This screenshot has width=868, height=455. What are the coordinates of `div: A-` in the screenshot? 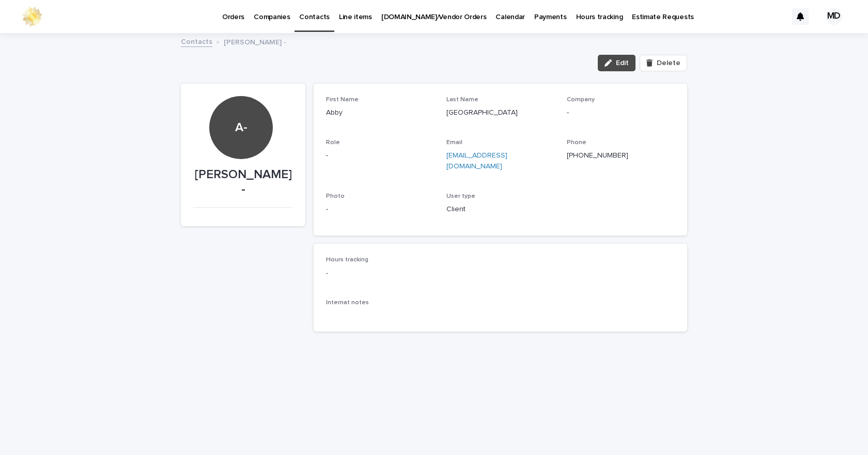 It's located at (241, 96).